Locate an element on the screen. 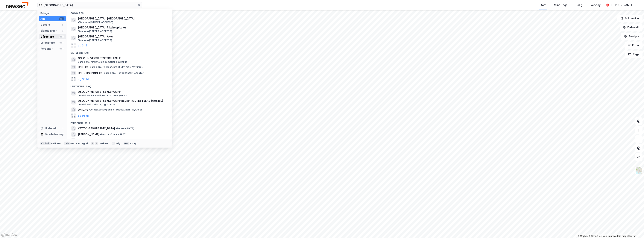  div: Leietakere is located at coordinates (48, 43).